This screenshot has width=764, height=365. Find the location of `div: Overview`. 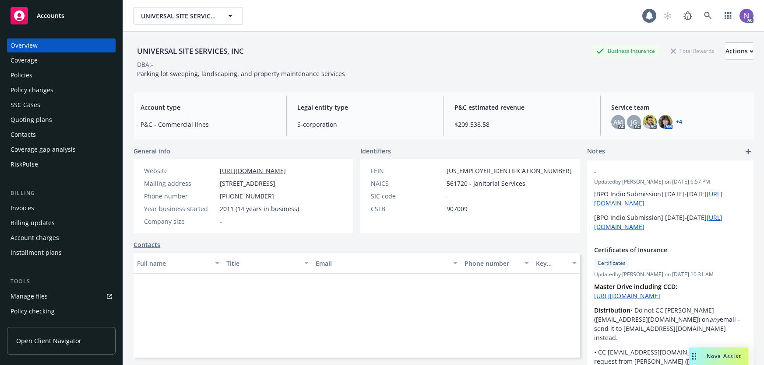

div: Overview is located at coordinates (24, 46).